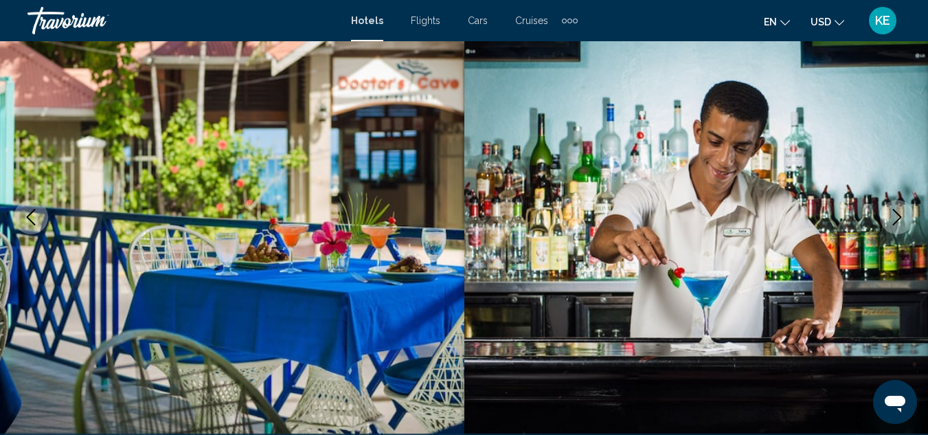 This screenshot has height=435, width=928. I want to click on span: Flights, so click(425, 21).